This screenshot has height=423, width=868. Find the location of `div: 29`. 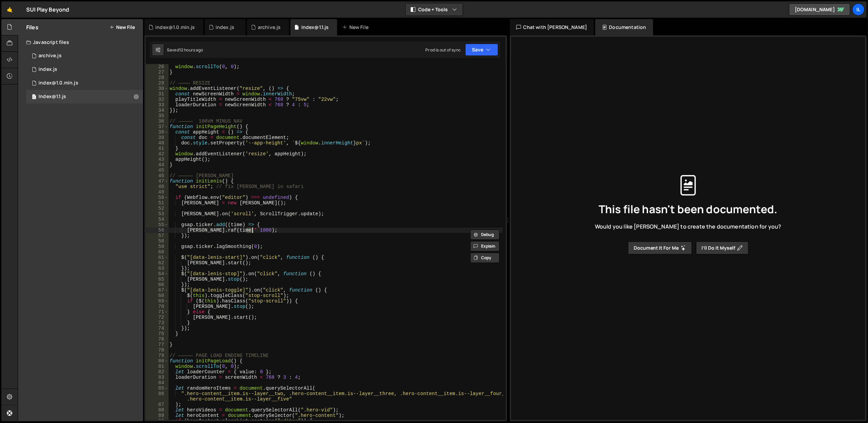

div: 29 is located at coordinates (157, 83).